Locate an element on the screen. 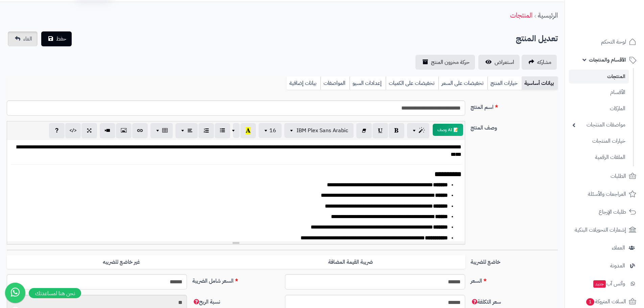  a: الملفات الرقمية is located at coordinates (599, 157).